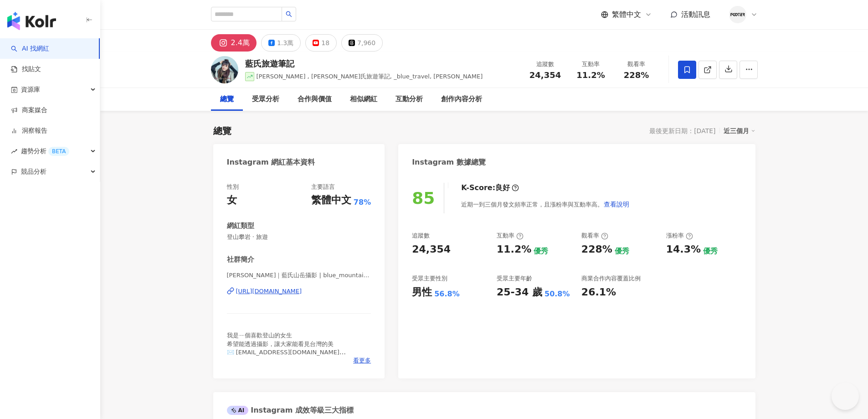  What do you see at coordinates (545, 75) in the screenshot?
I see `span: 24,354` at bounding box center [545, 75].